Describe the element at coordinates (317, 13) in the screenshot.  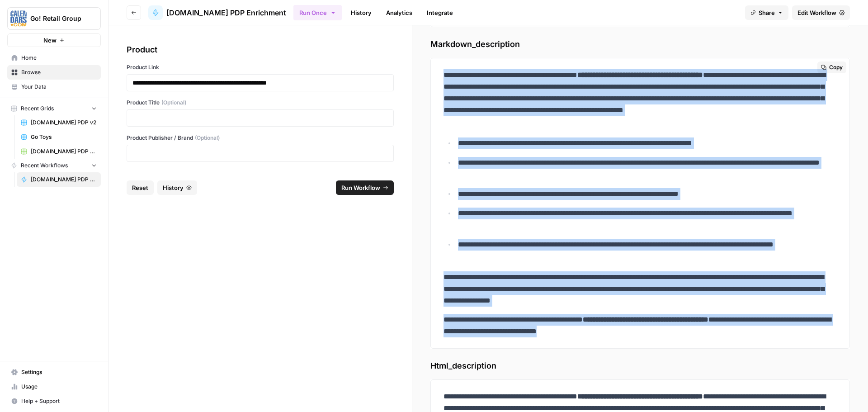
I see `button: Run Once` at that location.